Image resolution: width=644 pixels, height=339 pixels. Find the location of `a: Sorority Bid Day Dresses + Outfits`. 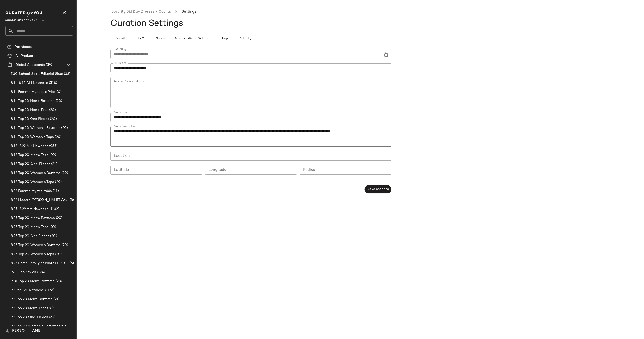

a: Sorority Bid Day Dresses + Outfits is located at coordinates (141, 12).